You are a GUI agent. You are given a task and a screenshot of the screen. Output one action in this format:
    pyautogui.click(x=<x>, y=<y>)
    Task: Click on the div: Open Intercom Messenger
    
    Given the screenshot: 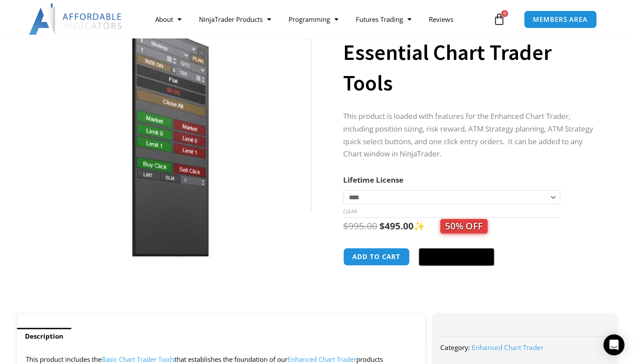 What is the action you would take?
    pyautogui.click(x=614, y=345)
    